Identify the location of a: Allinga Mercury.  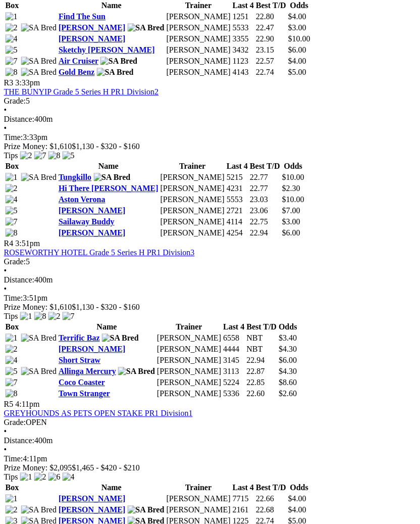
(88, 370).